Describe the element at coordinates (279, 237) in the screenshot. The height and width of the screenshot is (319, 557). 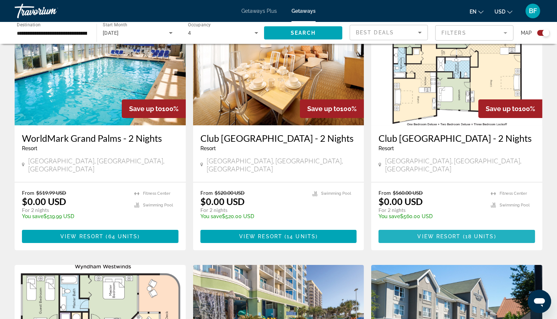
I see `a: View Resort(14 units)` at that location.